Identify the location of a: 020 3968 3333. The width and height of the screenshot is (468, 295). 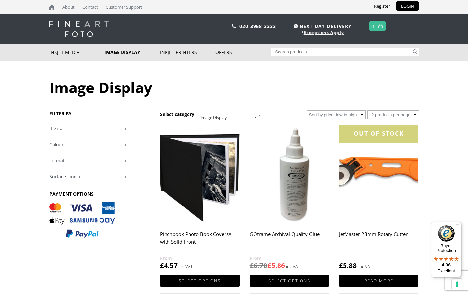
(258, 26).